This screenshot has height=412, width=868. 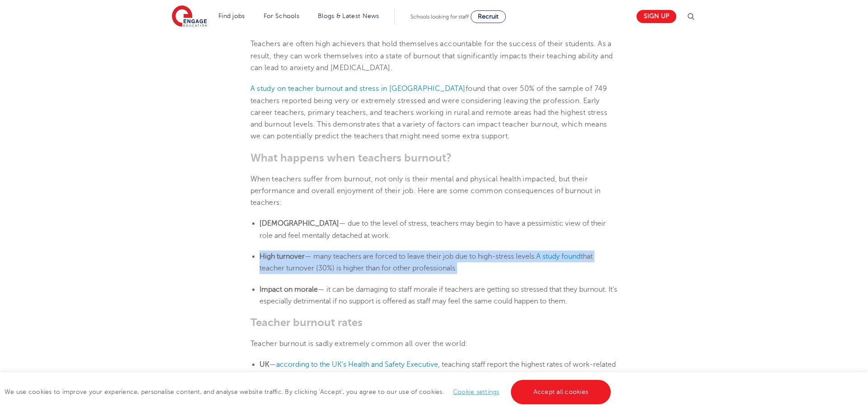 What do you see at coordinates (561, 392) in the screenshot?
I see `a: Accept all cookies` at bounding box center [561, 392].